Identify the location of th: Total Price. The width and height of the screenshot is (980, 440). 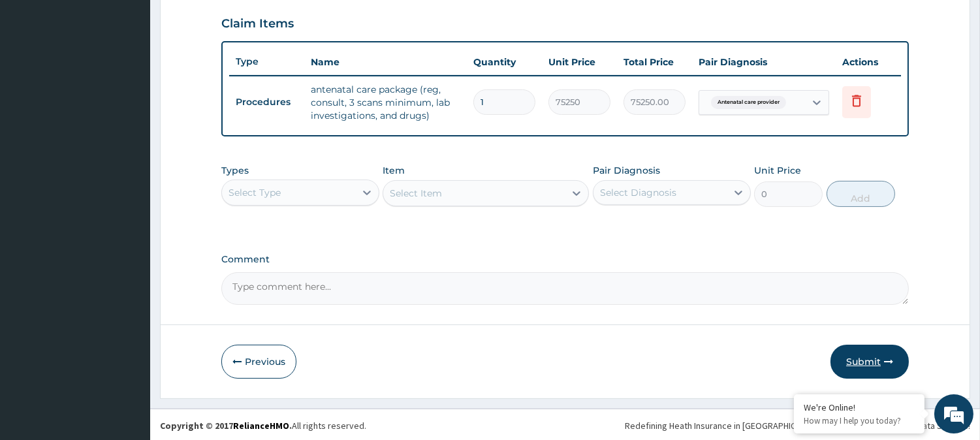
(655, 62).